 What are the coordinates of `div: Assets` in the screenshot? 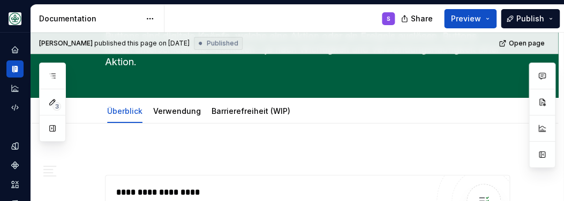 It's located at (15, 185).